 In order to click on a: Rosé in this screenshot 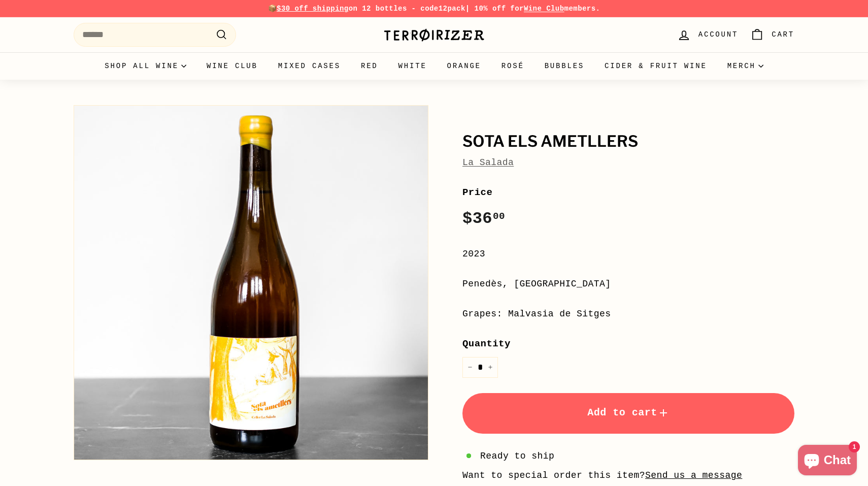, I will do `click(513, 66)`.